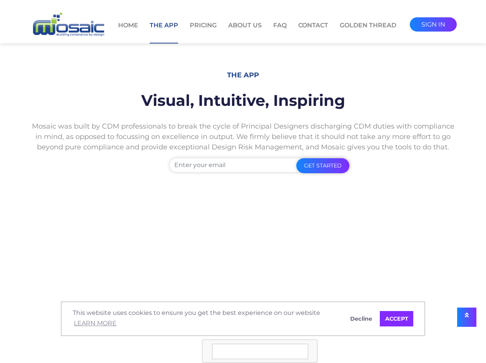  What do you see at coordinates (396, 319) in the screenshot?
I see `a: allow cookies` at bounding box center [396, 319].